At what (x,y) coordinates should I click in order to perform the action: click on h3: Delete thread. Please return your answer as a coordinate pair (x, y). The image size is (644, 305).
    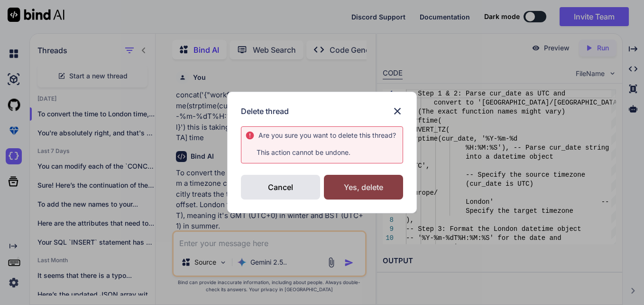
    Looking at the image, I should click on (264, 111).